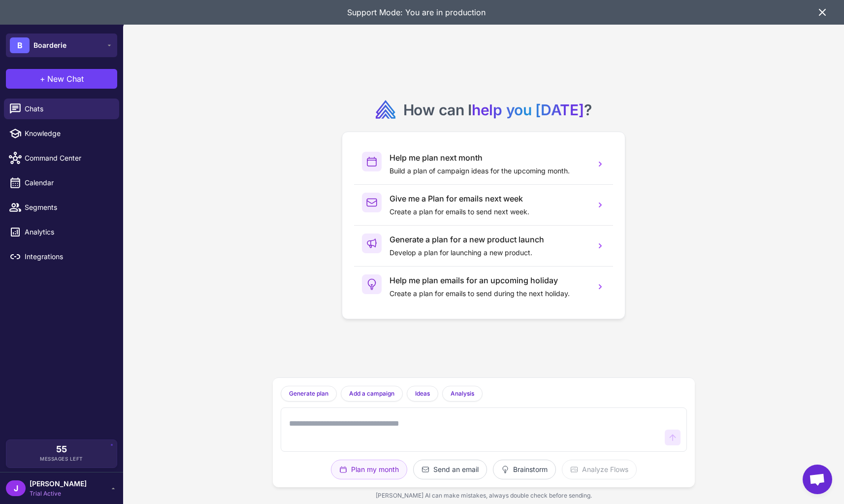  I want to click on h3: Help me plan emails for an upcoming holiday, so click(489, 281).